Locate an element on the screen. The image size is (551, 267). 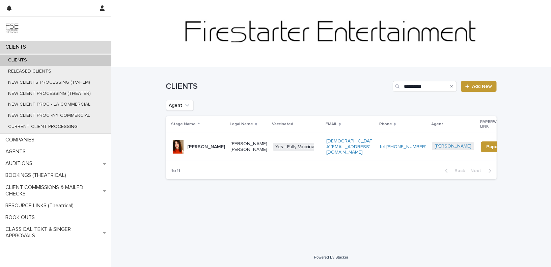
h1: CLIENTS is located at coordinates (278, 86).